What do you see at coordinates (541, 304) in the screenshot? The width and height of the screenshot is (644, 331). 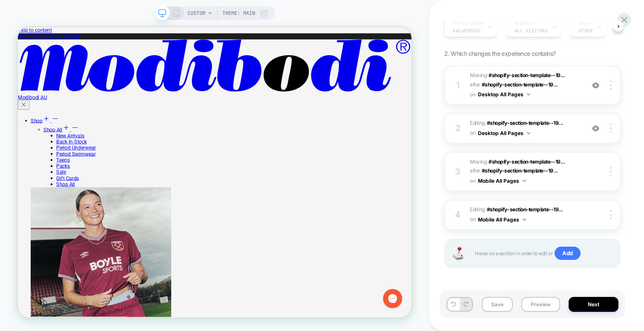 I see `button: Preview` at bounding box center [541, 304].